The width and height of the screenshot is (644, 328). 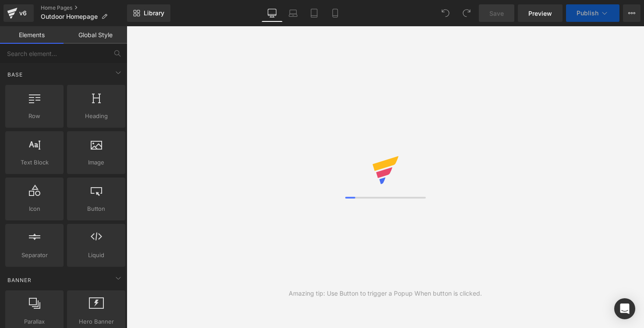 What do you see at coordinates (445, 13) in the screenshot?
I see `button: Undo` at bounding box center [445, 13].